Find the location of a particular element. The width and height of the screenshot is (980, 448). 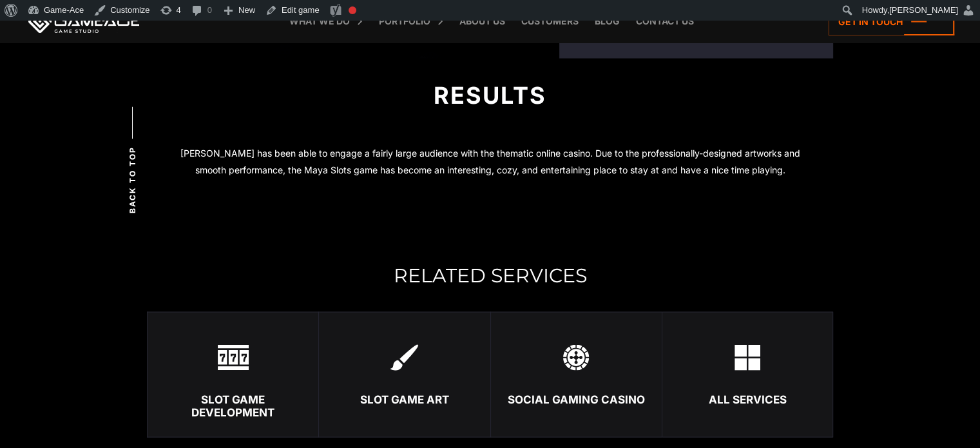

div: Social Gaming Casino is located at coordinates (576, 399).